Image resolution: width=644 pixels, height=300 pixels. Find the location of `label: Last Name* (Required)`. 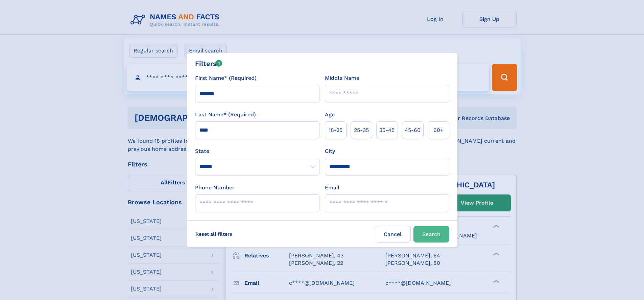

label: Last Name* (Required) is located at coordinates (226, 115).